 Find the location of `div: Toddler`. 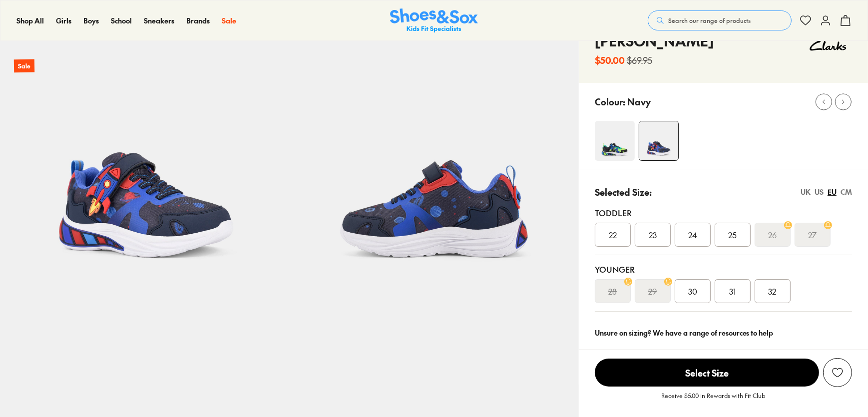

div: Toddler is located at coordinates (723, 213).